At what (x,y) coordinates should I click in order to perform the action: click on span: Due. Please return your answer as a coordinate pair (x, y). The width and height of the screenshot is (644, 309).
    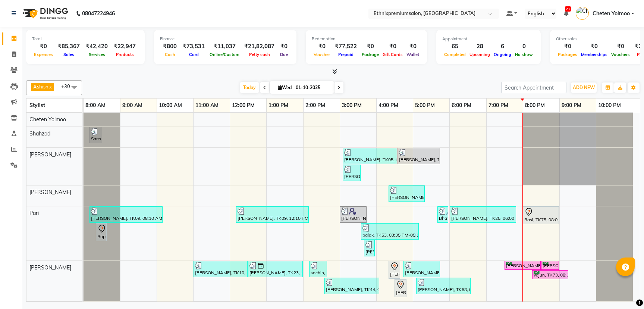
    Looking at the image, I should click on (284, 55).